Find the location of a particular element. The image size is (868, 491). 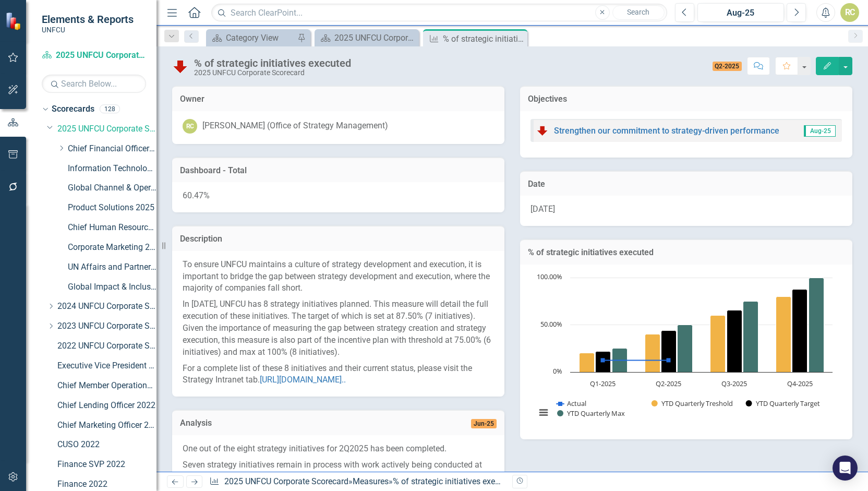

img: ClearPoint Strategy is located at coordinates (14, 21).